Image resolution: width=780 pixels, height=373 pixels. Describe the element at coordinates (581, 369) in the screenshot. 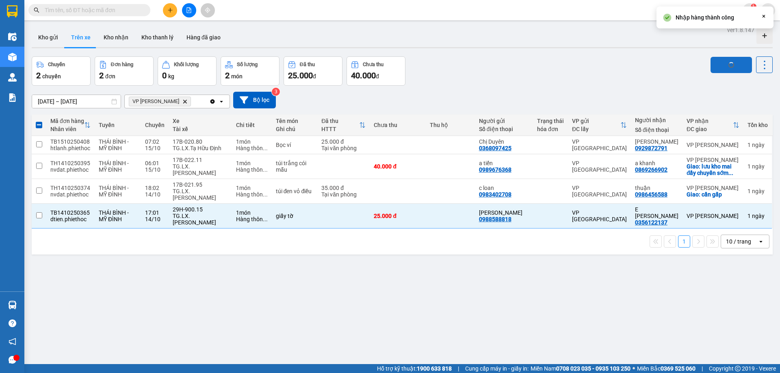

I see `span: Miền Nam` at that location.